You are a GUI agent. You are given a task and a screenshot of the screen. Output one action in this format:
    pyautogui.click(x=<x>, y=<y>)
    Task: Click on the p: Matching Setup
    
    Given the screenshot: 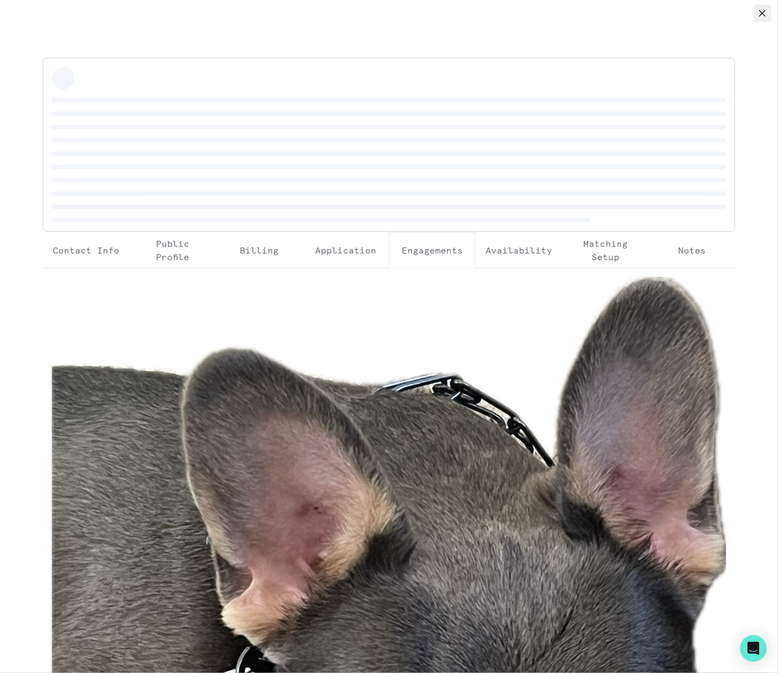 What is the action you would take?
    pyautogui.click(x=605, y=250)
    